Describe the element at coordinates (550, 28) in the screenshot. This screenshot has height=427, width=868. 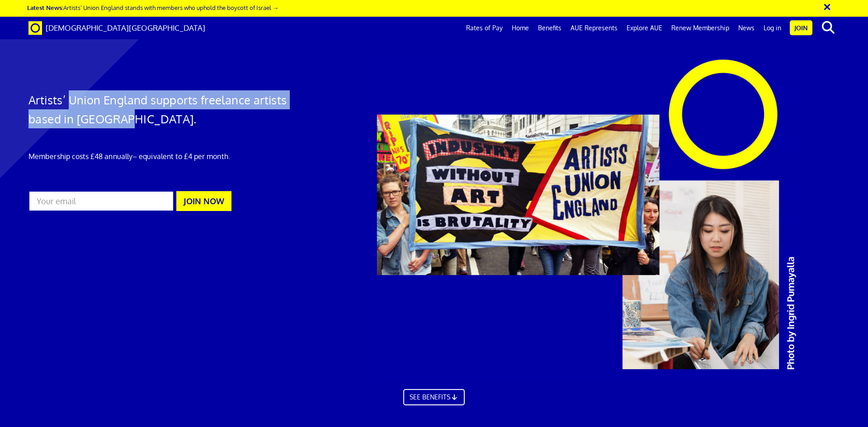
I see `a: Benefits` at that location.